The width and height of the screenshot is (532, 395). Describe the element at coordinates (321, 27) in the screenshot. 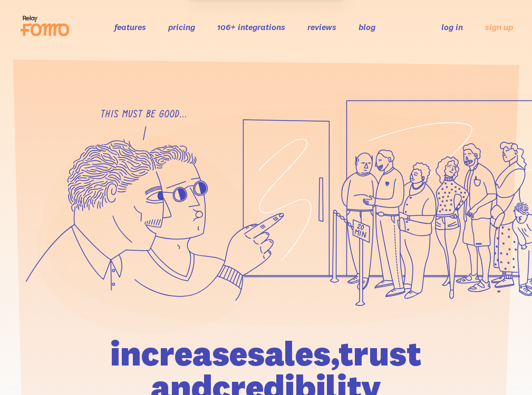

I see `a: reviews` at that location.